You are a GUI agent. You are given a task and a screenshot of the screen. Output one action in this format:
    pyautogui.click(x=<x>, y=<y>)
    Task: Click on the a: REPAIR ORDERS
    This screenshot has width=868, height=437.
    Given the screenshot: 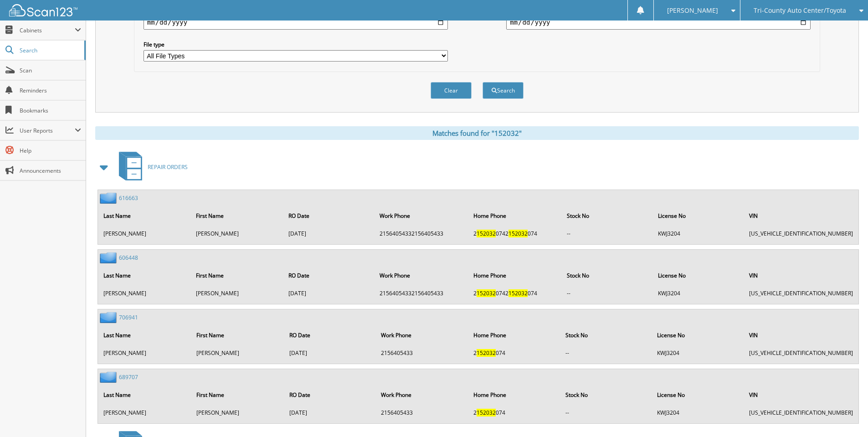 What is the action you would take?
    pyautogui.click(x=150, y=167)
    